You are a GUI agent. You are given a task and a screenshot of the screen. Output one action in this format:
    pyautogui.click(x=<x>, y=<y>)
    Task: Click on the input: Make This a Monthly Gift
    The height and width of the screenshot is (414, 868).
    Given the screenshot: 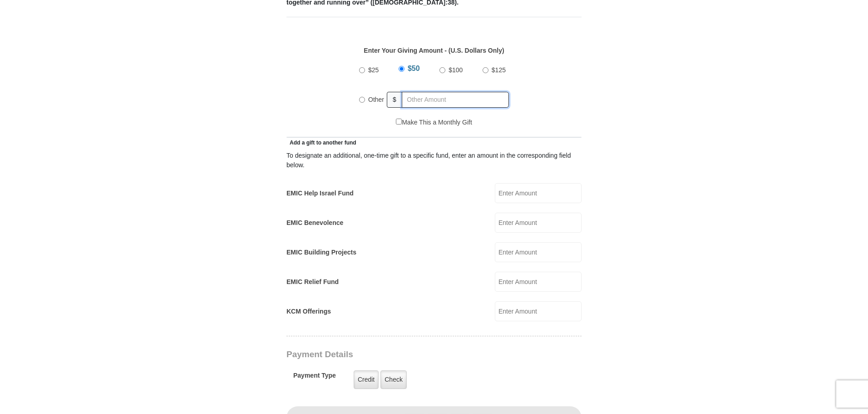 What is the action you would take?
    pyautogui.click(x=399, y=122)
    